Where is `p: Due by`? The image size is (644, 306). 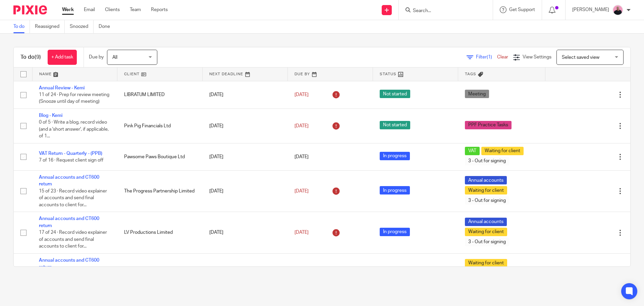 p: Due by is located at coordinates (97, 57).